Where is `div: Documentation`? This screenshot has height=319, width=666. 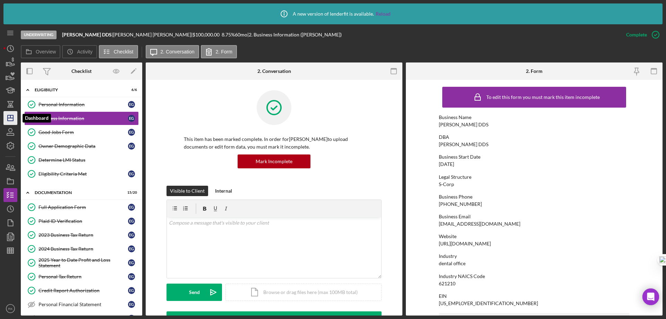 div: Documentation is located at coordinates (77, 193).